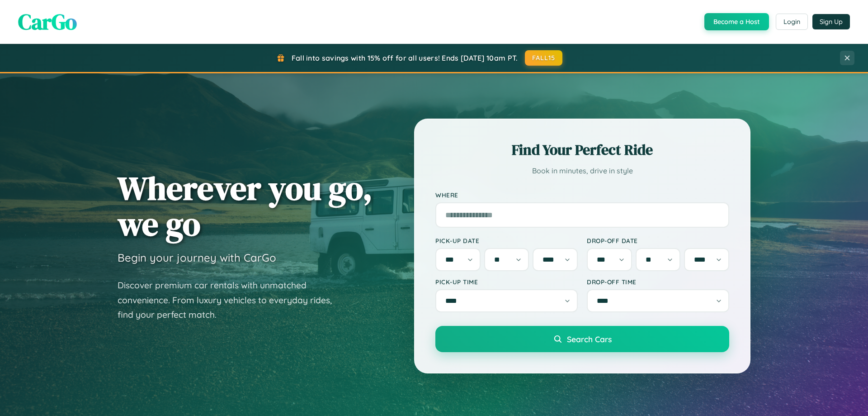 The image size is (868, 416). What do you see at coordinates (245, 206) in the screenshot?
I see `h1: Wherever you go, we go` at bounding box center [245, 206].